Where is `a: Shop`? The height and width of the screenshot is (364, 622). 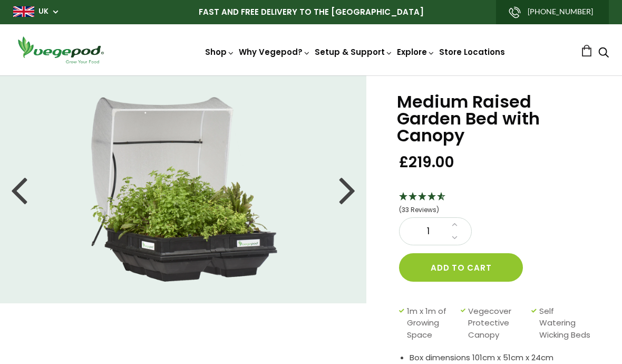 a: Shop is located at coordinates (220, 52).